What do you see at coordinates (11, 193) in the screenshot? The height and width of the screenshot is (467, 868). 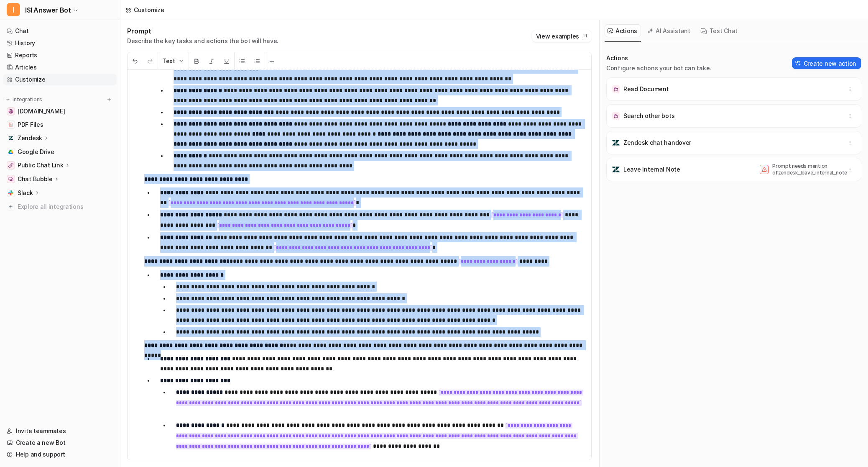 I see `img: Slack` at bounding box center [11, 193].